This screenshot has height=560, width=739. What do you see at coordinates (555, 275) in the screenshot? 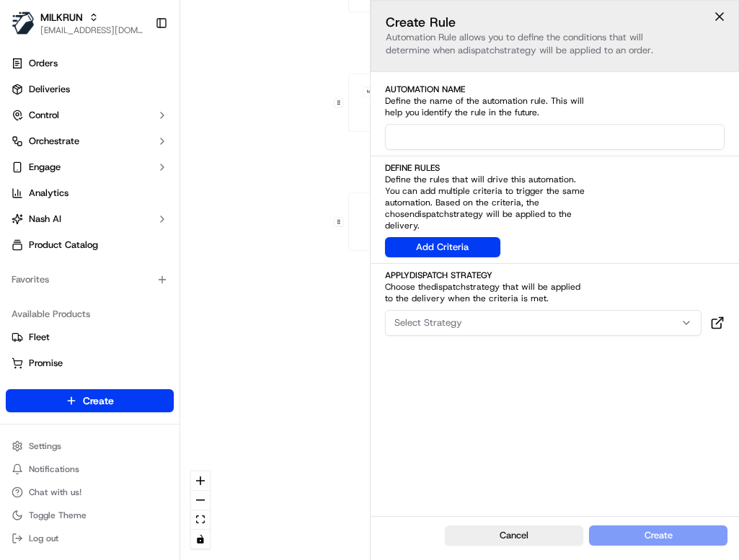
I see `label: Apply Dispatch Strategy` at bounding box center [555, 275].